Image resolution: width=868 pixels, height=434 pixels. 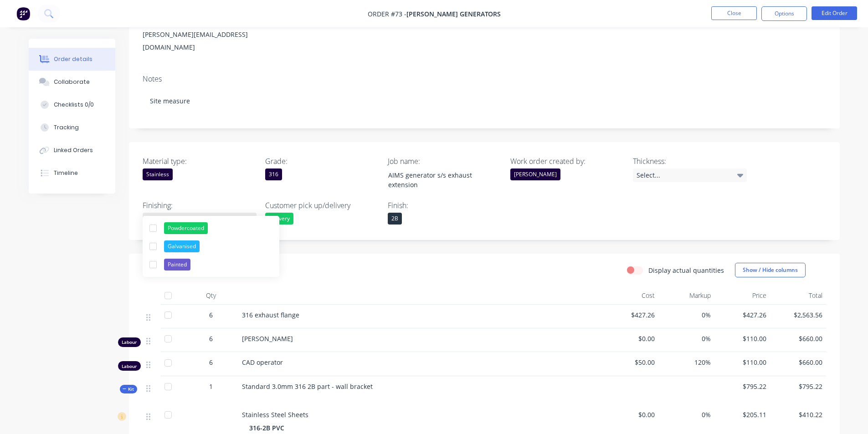 What do you see at coordinates (200, 205) in the screenshot?
I see `label: Finishing:` at bounding box center [200, 205].